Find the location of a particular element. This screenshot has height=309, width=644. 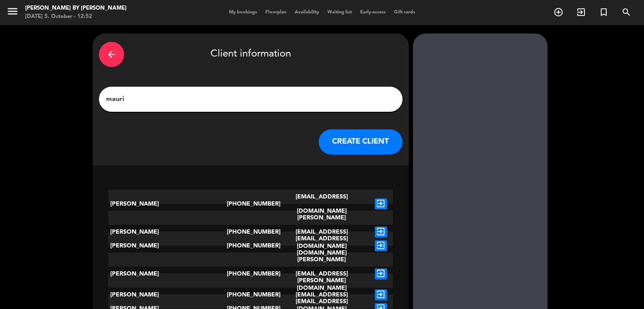

span: Floorplan is located at coordinates (276, 13).